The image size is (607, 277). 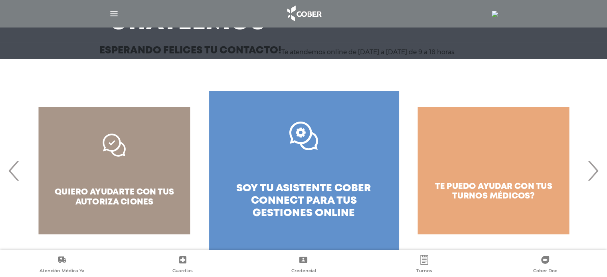 I want to click on a: Atención Médica Ya, so click(x=62, y=265).